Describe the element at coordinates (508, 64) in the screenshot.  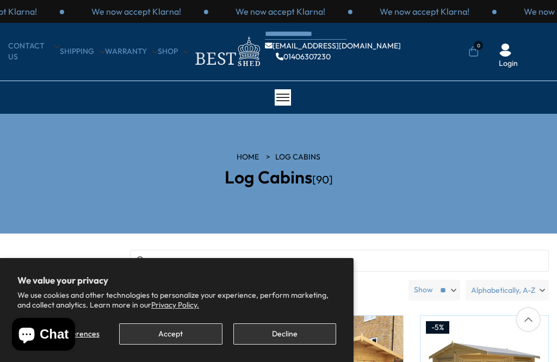
I see `a: Login` at that location.